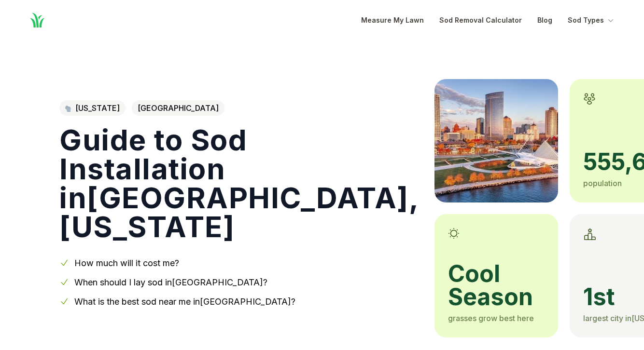 The image size is (644, 350). What do you see at coordinates (545, 20) in the screenshot?
I see `a: Blog` at bounding box center [545, 20].